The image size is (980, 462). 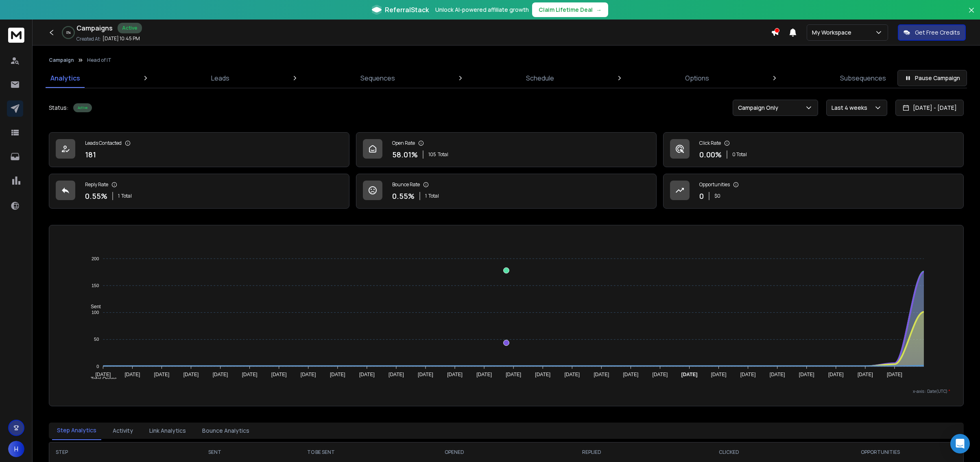 What do you see at coordinates (454, 452) in the screenshot?
I see `th: OPENED` at bounding box center [454, 452].